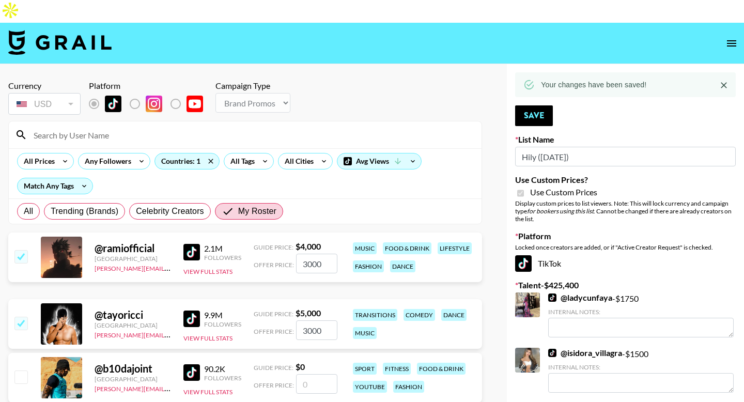  What do you see at coordinates (106, 161) in the screenshot?
I see `div: Any Followers` at bounding box center [106, 161].